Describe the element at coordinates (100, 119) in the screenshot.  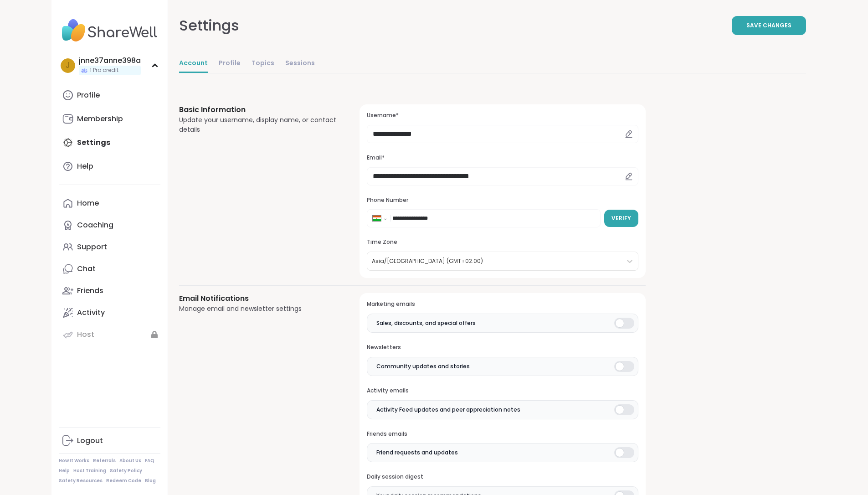
I see `div: Membership` at that location.